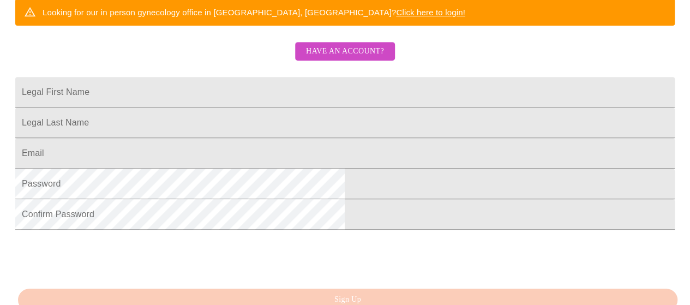 The image size is (690, 305). What do you see at coordinates (345, 58) in the screenshot?
I see `a: Have an account?` at bounding box center [345, 58].